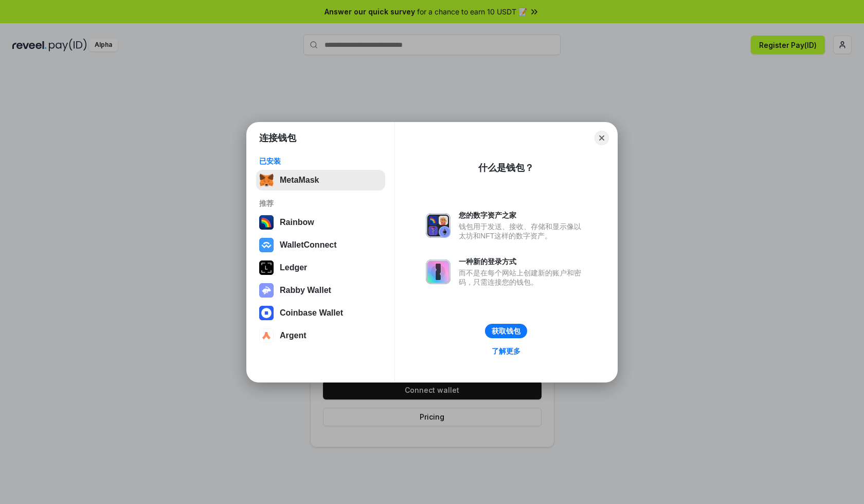 Image resolution: width=864 pixels, height=504 pixels. I want to click on button: Ledger, so click(320, 267).